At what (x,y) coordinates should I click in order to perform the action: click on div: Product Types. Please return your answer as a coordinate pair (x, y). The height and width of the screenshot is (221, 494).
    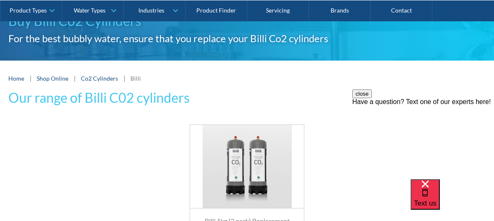
    Looking at the image, I should click on (28, 10).